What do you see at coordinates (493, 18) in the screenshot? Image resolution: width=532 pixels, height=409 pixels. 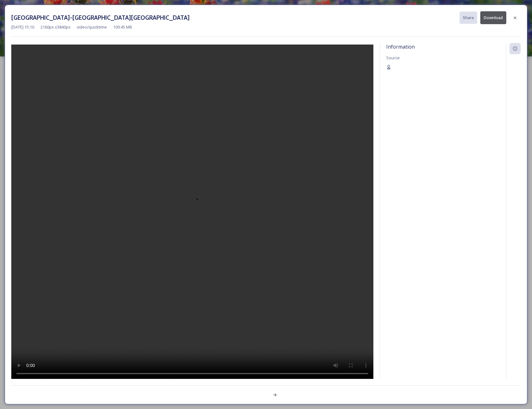 I see `button: Download` at bounding box center [493, 18].